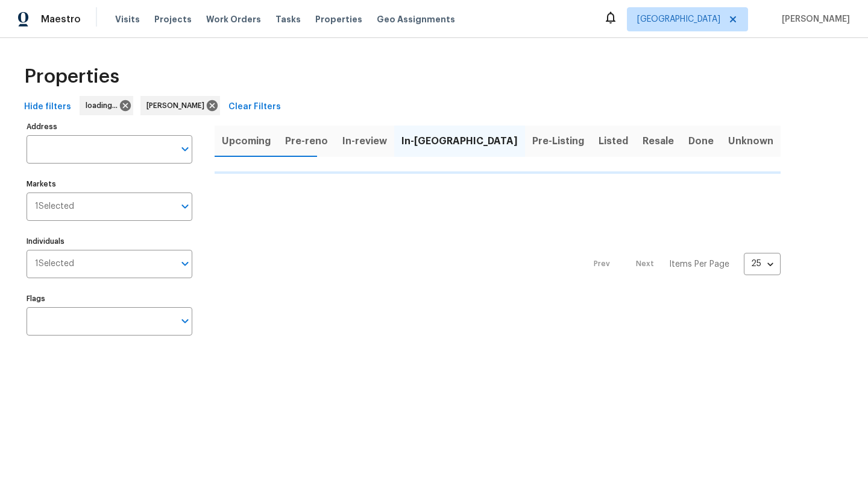  What do you see at coordinates (233, 19) in the screenshot?
I see `span: Work Orders` at bounding box center [233, 19].